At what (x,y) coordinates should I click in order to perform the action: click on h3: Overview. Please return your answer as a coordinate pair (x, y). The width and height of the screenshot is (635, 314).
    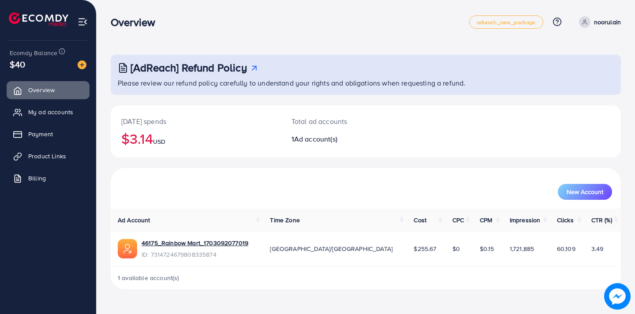
    Looking at the image, I should click on (136, 22).